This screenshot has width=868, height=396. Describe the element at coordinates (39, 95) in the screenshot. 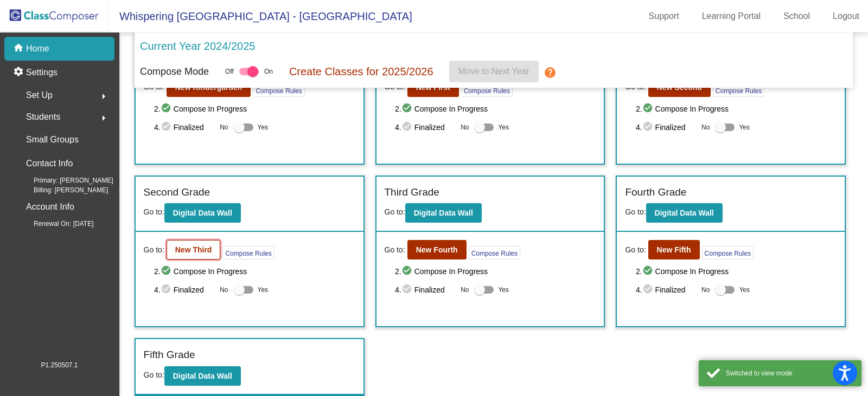

I see `span: Set Up` at that location.